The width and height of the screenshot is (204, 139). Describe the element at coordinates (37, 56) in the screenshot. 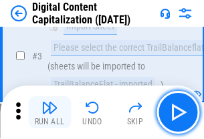

I see `span: # 3` at that location.